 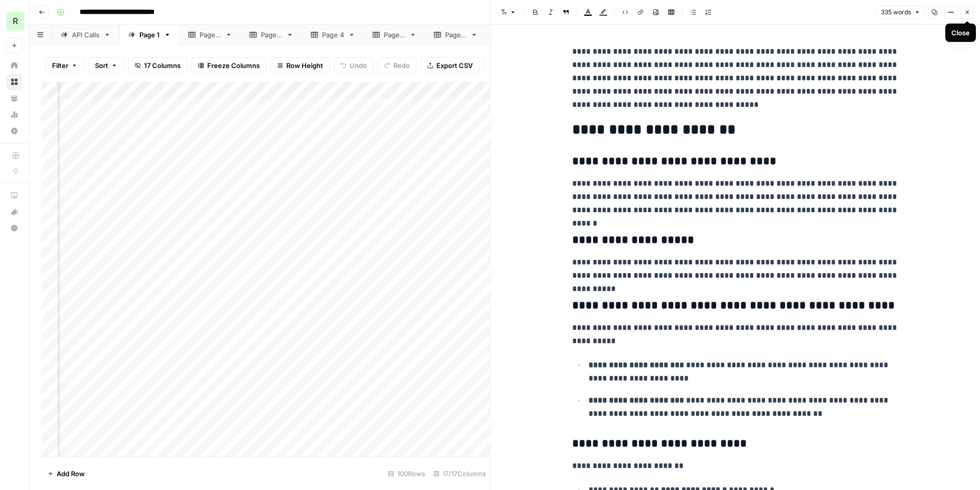 I want to click on button: Redo, so click(x=397, y=65).